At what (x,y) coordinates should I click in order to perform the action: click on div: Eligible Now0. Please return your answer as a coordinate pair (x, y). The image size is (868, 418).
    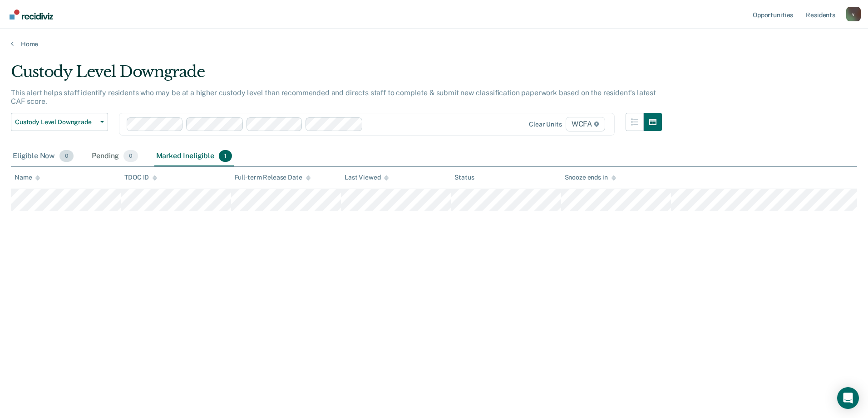
    Looking at the image, I should click on (43, 156).